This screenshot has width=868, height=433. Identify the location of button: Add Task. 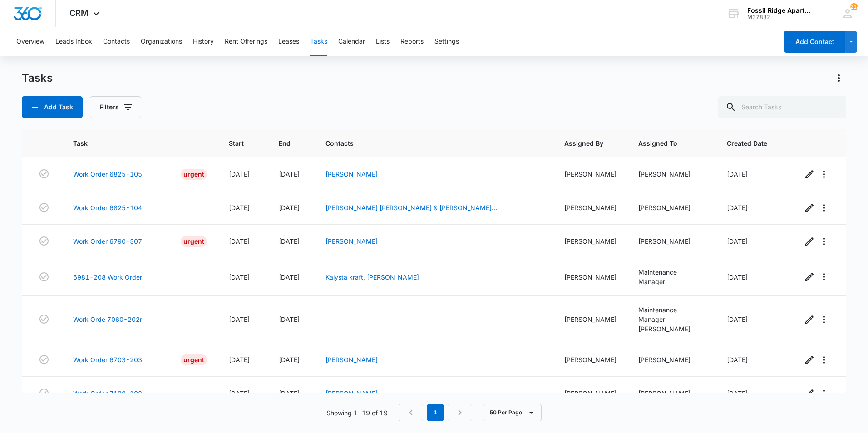
(52, 107).